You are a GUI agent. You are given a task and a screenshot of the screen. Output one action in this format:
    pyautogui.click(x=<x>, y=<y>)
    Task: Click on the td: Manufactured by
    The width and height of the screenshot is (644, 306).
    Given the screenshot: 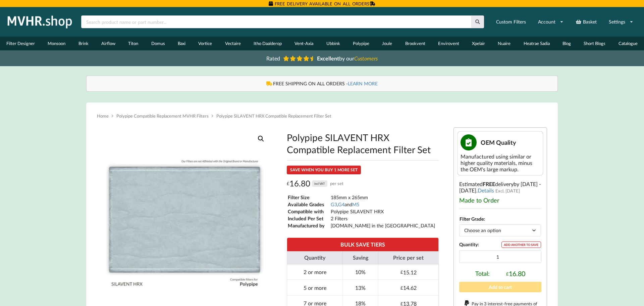 What is the action you would take?
    pyautogui.click(x=308, y=225)
    